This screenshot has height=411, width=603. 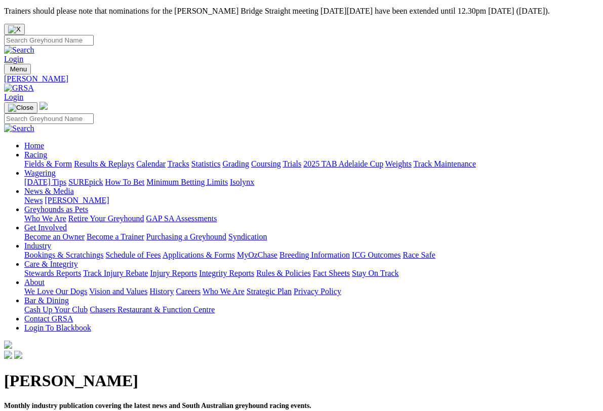 I want to click on a: 2025 TAB Adelaide Cup, so click(x=343, y=163).